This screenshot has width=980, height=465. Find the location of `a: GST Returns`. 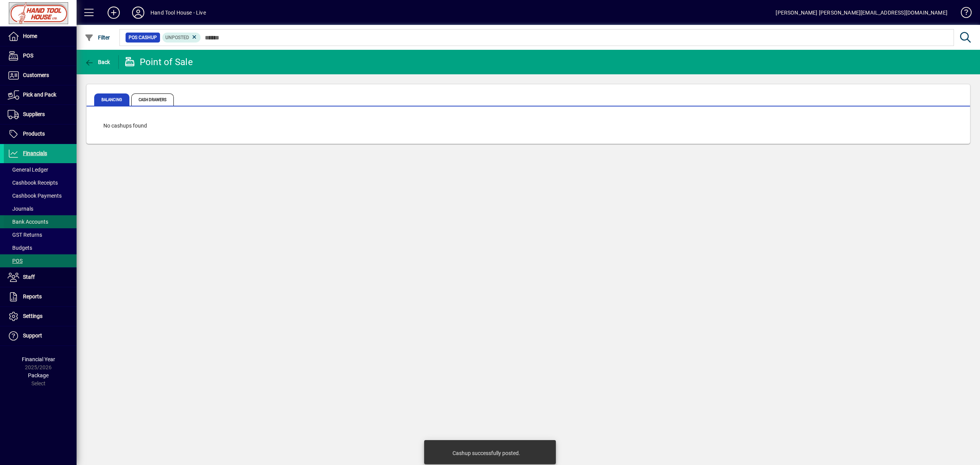

a: GST Returns is located at coordinates (40, 235).